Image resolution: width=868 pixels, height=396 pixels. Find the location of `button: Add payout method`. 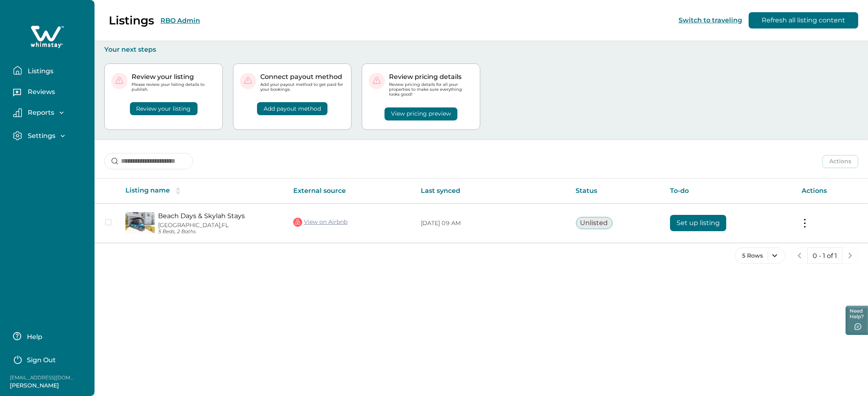

button: Add payout method is located at coordinates (292, 109).